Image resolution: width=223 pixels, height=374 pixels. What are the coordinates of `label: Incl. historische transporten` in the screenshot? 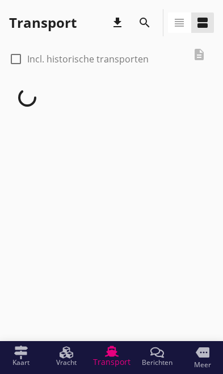 It's located at (88, 59).